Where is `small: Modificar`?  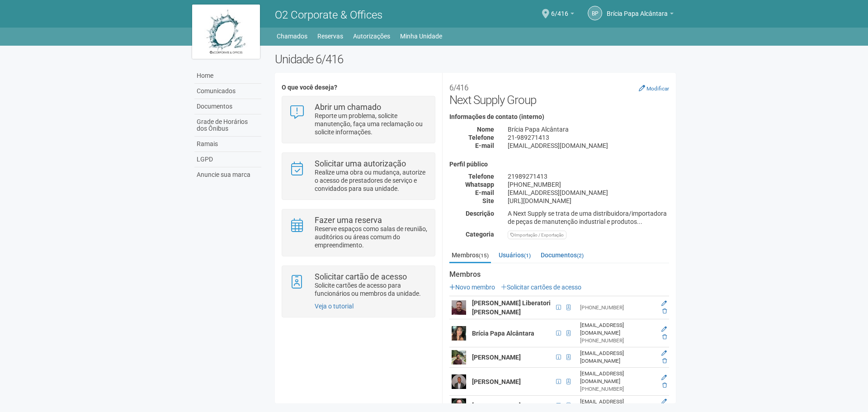 small: Modificar is located at coordinates (658, 88).